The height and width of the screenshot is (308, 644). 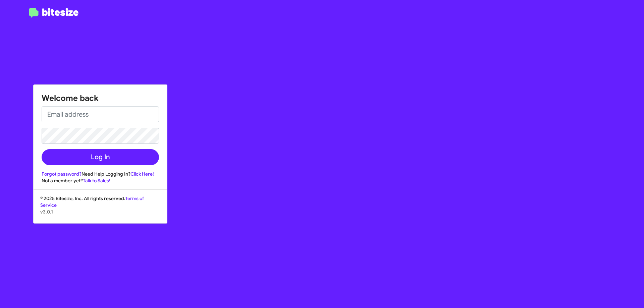 What do you see at coordinates (97, 181) in the screenshot?
I see `a: Talk to Sales!` at bounding box center [97, 181].